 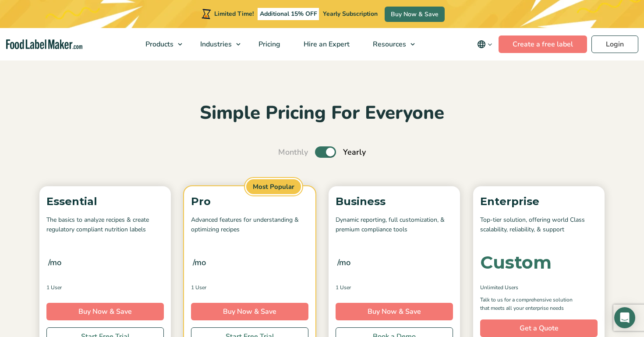 I want to click on p: The basics to analyze recipes & create regulatory compliant nutrition labels, so click(x=105, y=225).